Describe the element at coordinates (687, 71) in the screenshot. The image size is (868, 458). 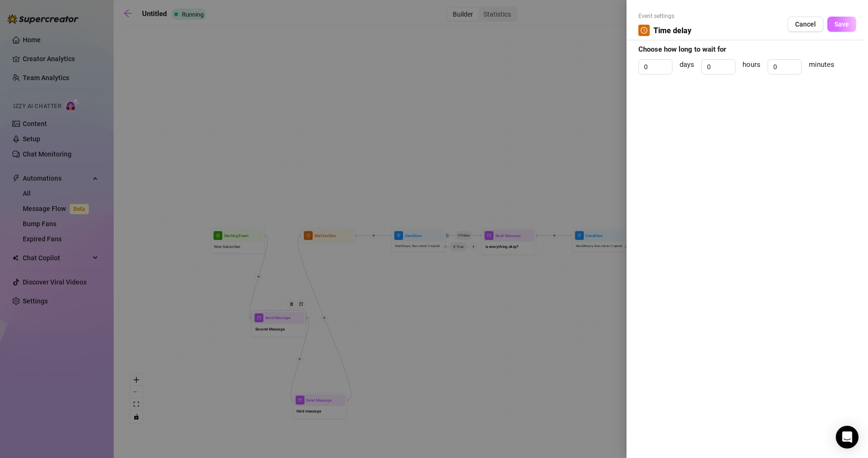
I see `span: days` at that location.